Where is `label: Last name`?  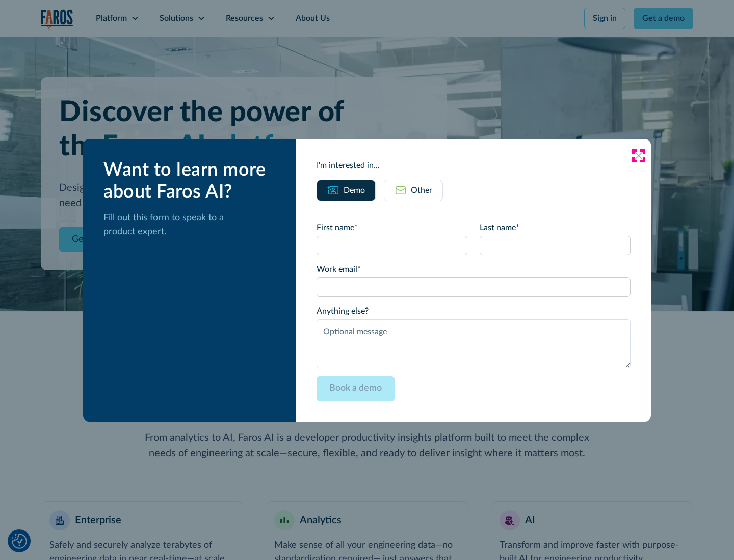 label: Last name is located at coordinates (555, 228).